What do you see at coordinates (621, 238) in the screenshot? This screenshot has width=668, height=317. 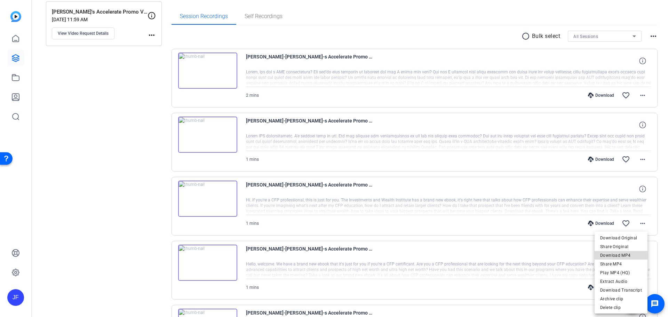 I see `span: Download Original` at bounding box center [621, 238].